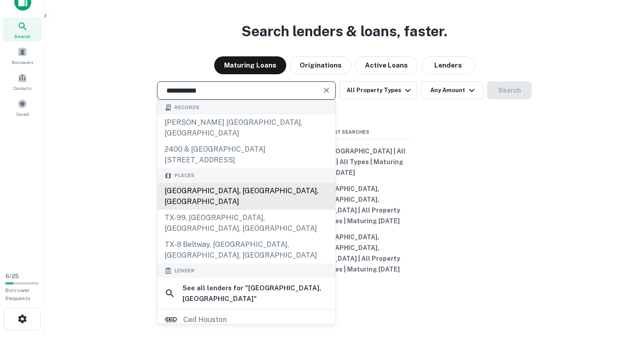 This screenshot has height=348, width=644. Describe the element at coordinates (448, 65) in the screenshot. I see `button: Lenders` at that location.